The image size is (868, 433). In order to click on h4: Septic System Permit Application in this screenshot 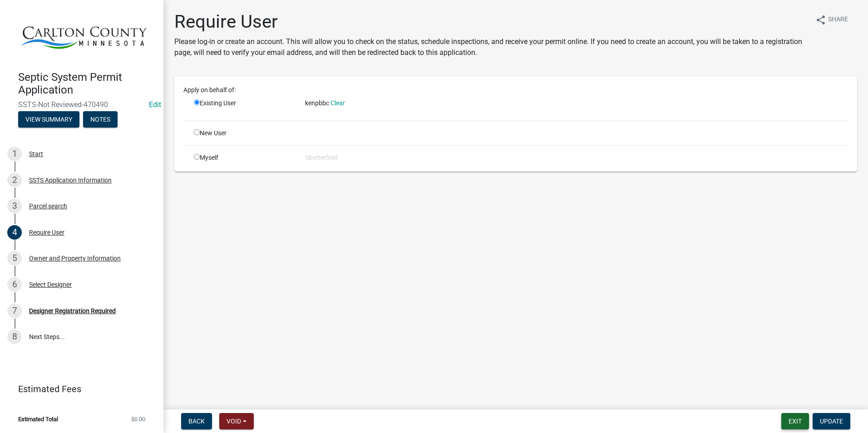, I will do `click(88, 84)`.